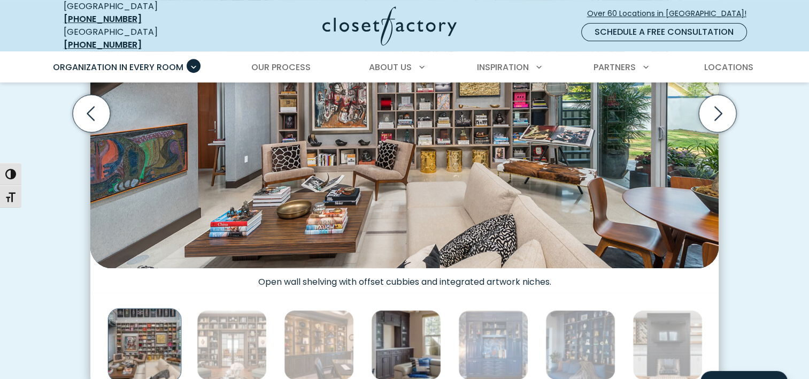  Describe the element at coordinates (503, 67) in the screenshot. I see `span: Inspiration` at that location.